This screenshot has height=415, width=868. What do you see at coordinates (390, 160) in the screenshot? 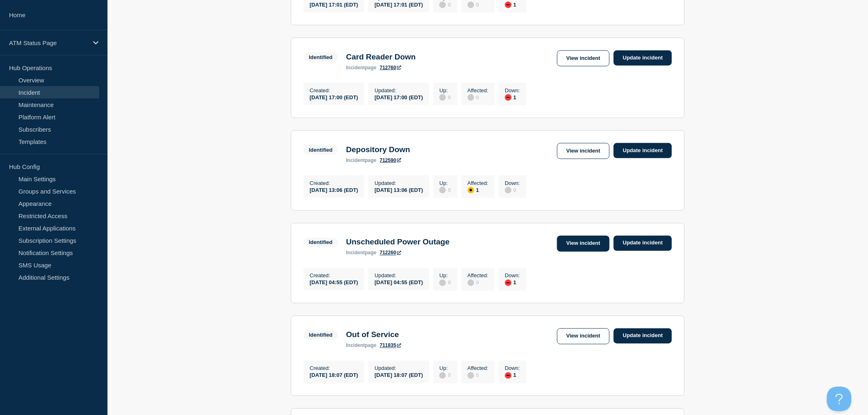
I see `a: 712590` at bounding box center [390, 160].